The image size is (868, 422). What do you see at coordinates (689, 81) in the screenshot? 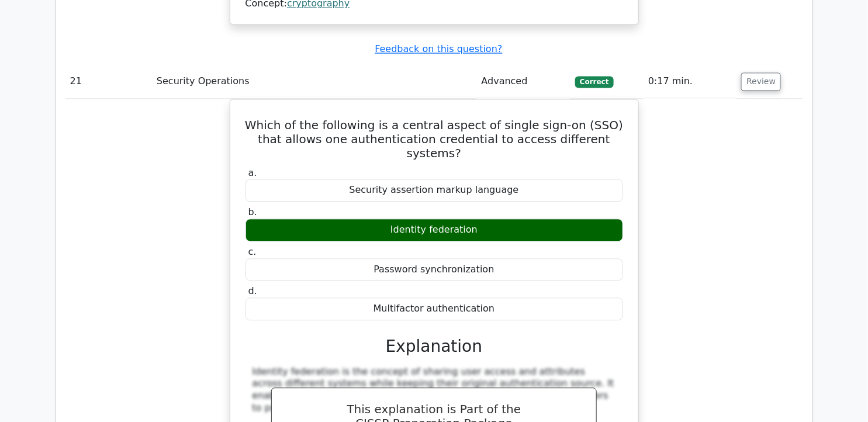
I see `td: 0:17 min.` at bounding box center [689, 81].